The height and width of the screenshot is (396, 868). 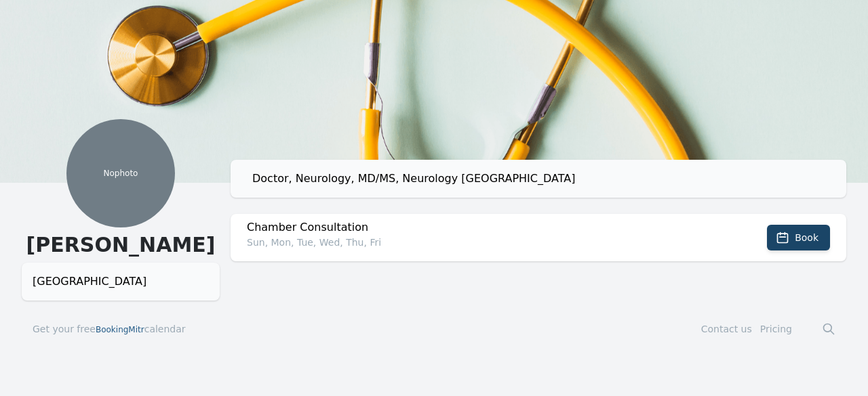 What do you see at coordinates (775, 329) in the screenshot?
I see `a: Pricing` at bounding box center [775, 329].